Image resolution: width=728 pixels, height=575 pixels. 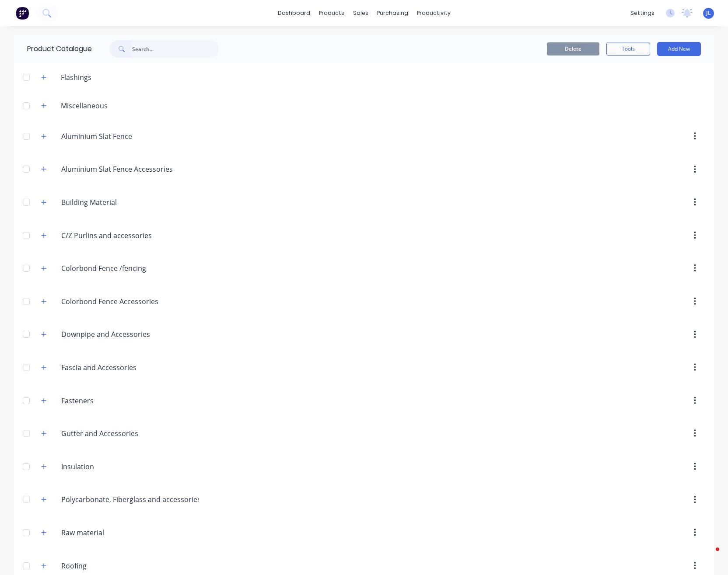 What do you see at coordinates (678, 49) in the screenshot?
I see `button: Add New` at bounding box center [678, 49].